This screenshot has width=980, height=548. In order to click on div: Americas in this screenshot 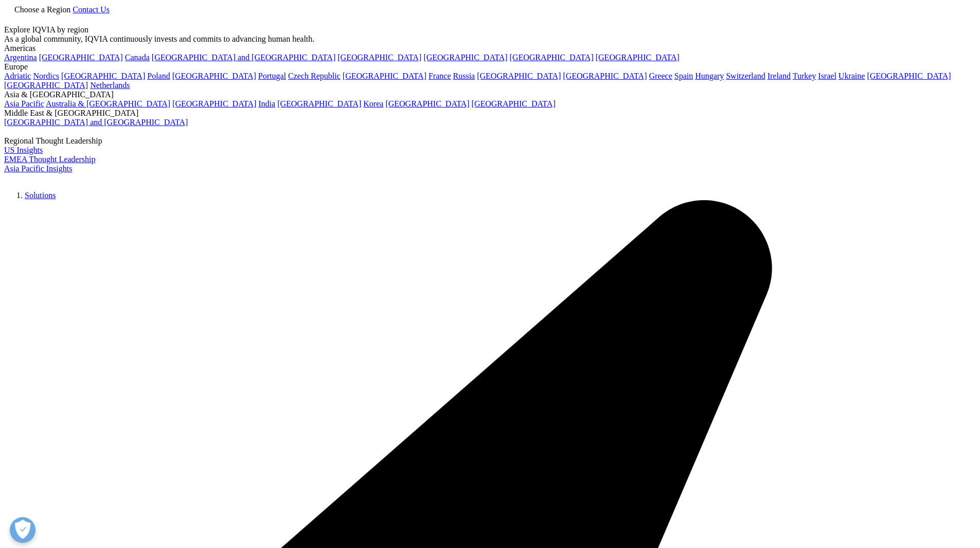, I will do `click(490, 48)`.